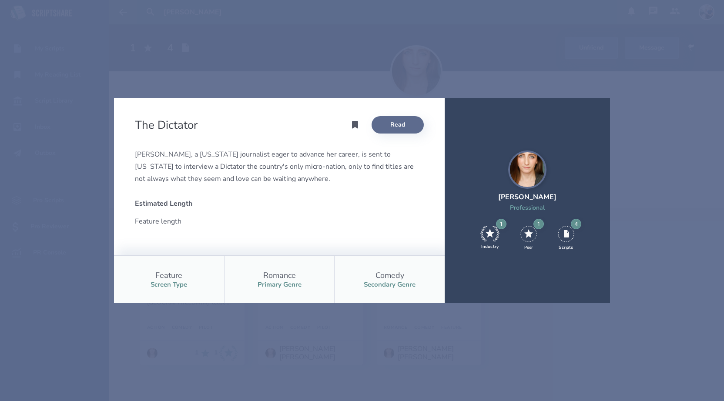  I want to click on a: Read, so click(397, 125).